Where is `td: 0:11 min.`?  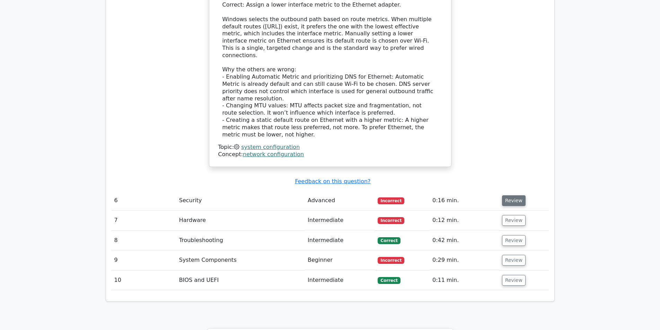 td: 0:11 min. is located at coordinates (464, 280).